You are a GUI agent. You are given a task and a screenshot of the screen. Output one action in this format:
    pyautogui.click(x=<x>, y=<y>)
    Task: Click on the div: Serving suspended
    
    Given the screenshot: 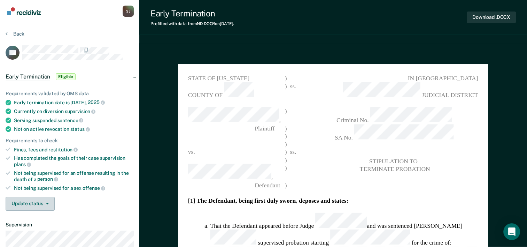 What is the action you would take?
    pyautogui.click(x=74, y=120)
    